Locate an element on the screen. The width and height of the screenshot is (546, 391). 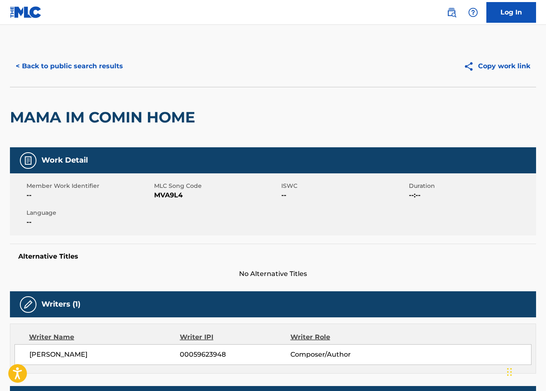
span: Language is located at coordinates (89, 213).